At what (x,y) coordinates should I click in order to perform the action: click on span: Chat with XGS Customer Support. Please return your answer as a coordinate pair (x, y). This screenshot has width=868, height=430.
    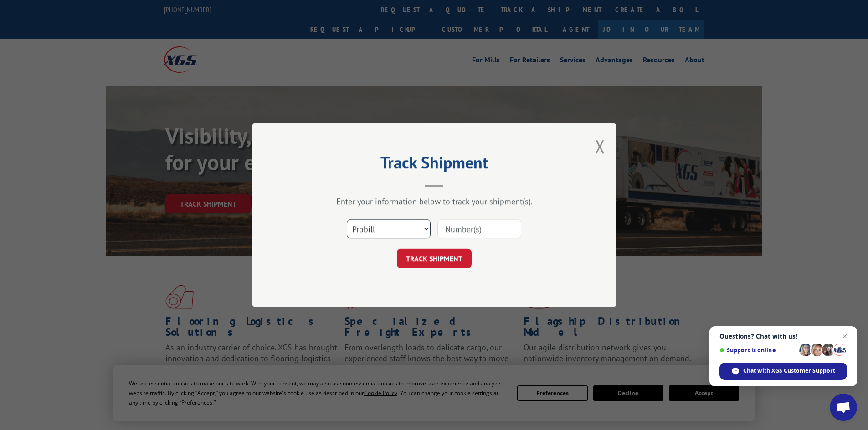
    Looking at the image, I should click on (789, 371).